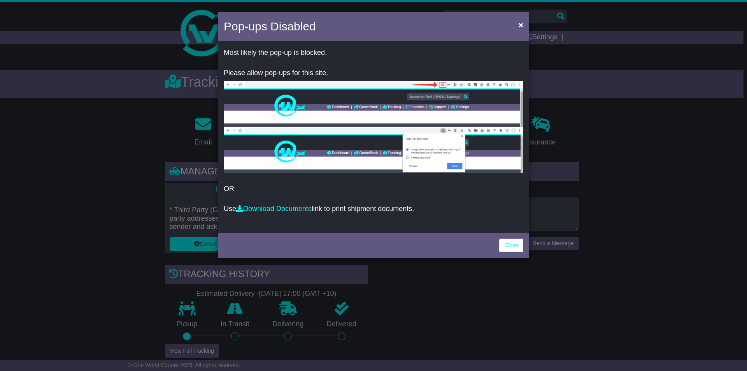 The image size is (747, 371). Describe the element at coordinates (373, 209) in the screenshot. I see `p: Use link to print shipment documents.` at that location.